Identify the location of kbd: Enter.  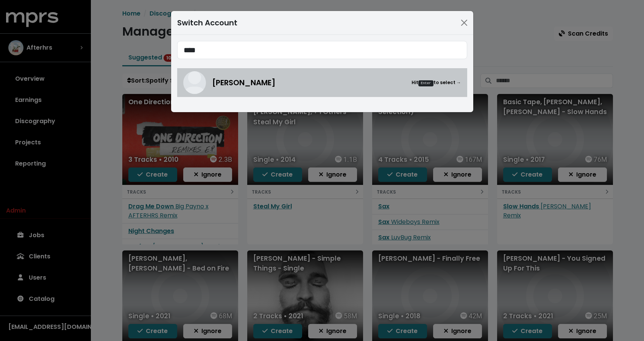
(426, 84).